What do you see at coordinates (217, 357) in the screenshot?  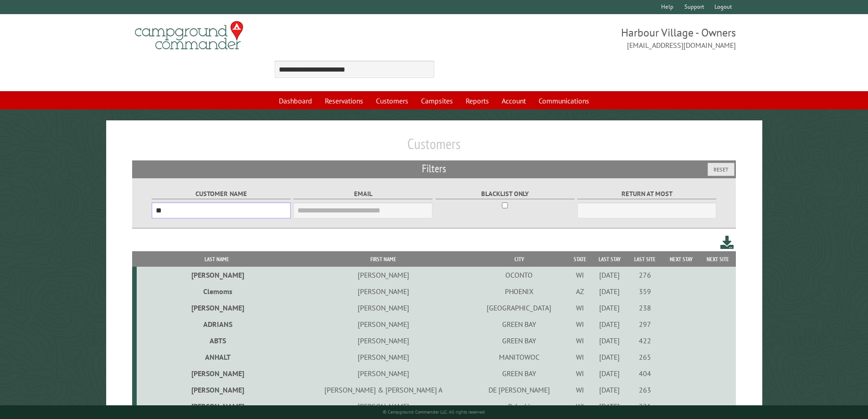 I see `td: ANHALT` at bounding box center [217, 357].